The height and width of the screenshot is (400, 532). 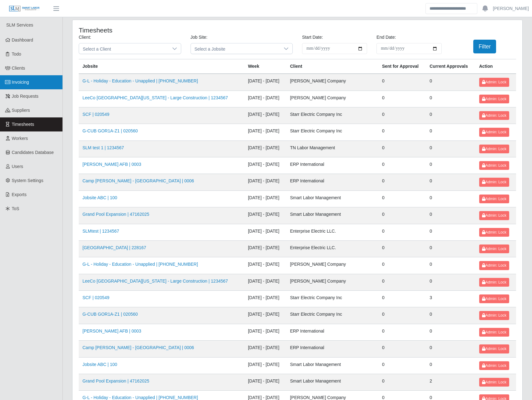 What do you see at coordinates (332, 115) in the screenshot?
I see `td: Starr Electric Company Inc` at bounding box center [332, 115].